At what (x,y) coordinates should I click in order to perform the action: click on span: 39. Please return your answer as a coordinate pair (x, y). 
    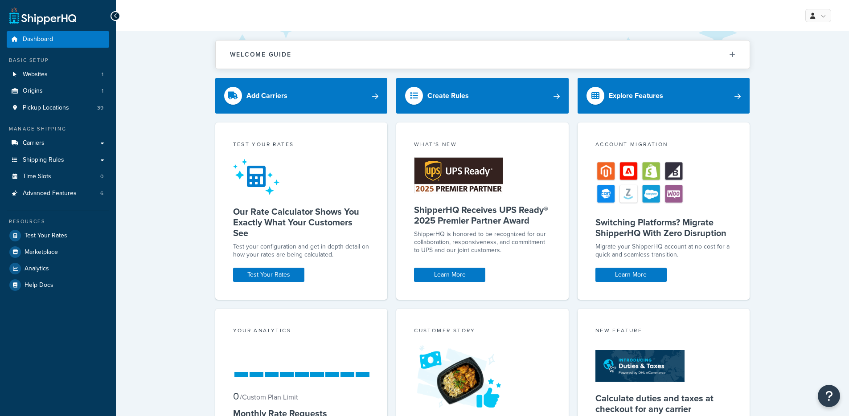
    Looking at the image, I should click on (100, 108).